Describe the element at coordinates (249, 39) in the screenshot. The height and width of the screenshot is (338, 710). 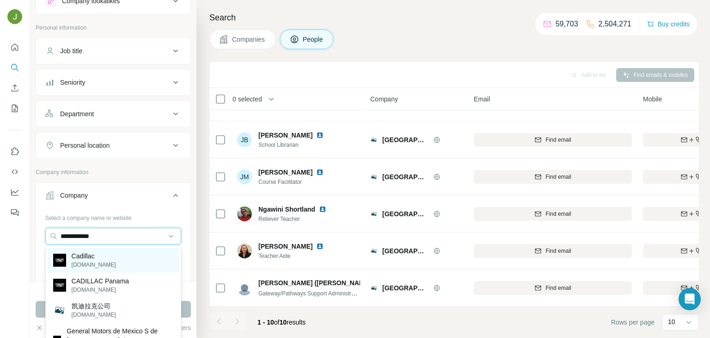
I see `span: Companies` at that location.